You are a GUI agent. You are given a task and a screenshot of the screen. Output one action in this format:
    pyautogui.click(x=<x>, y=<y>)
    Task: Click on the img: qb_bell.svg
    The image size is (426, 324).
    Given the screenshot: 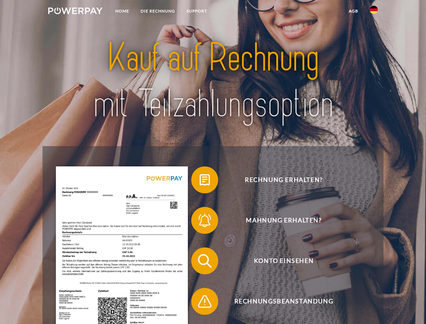 What is the action you would take?
    pyautogui.click(x=205, y=220)
    